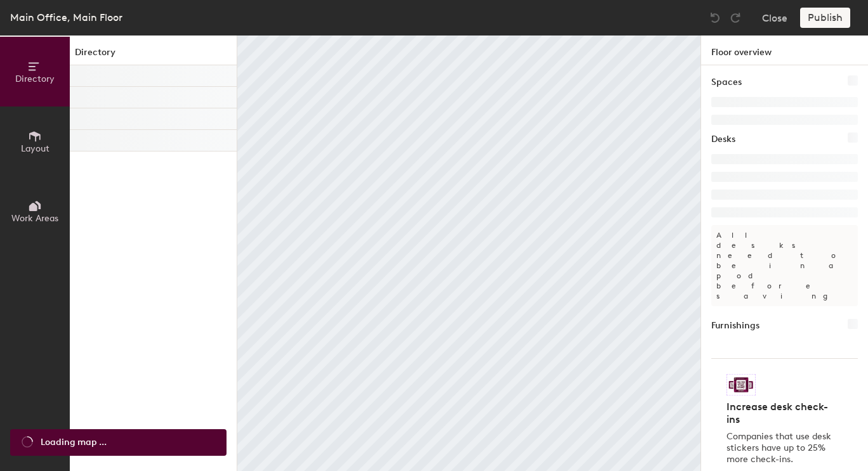 The height and width of the screenshot is (471, 868). What do you see at coordinates (781, 414) in the screenshot?
I see `h4: Increase desk check-ins` at bounding box center [781, 414].